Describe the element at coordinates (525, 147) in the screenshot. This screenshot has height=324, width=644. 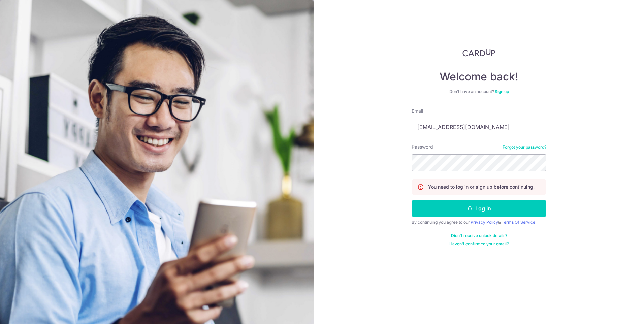
I see `a: Forgot your password?` at that location.